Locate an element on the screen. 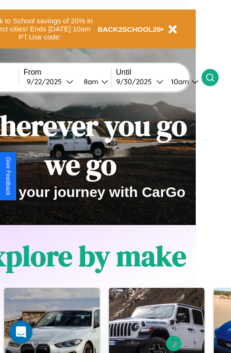 This screenshot has height=353, width=231. div: Give Feedback is located at coordinates (8, 176).